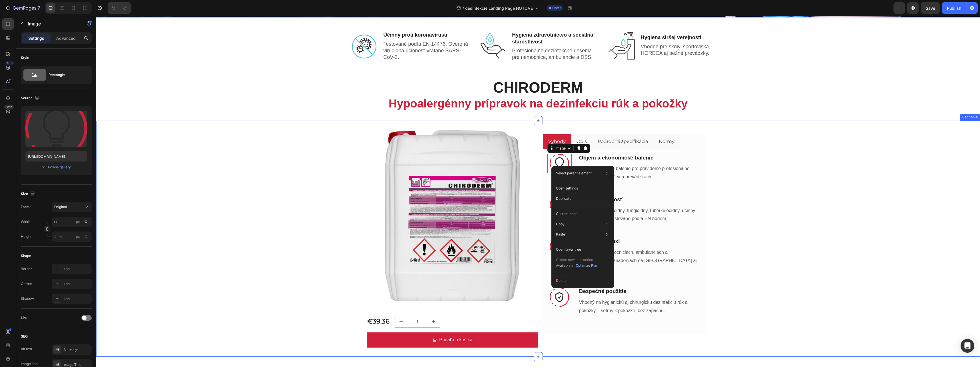 The width and height of the screenshot is (980, 367). I want to click on span: CHIRODERM, so click(442, 72).